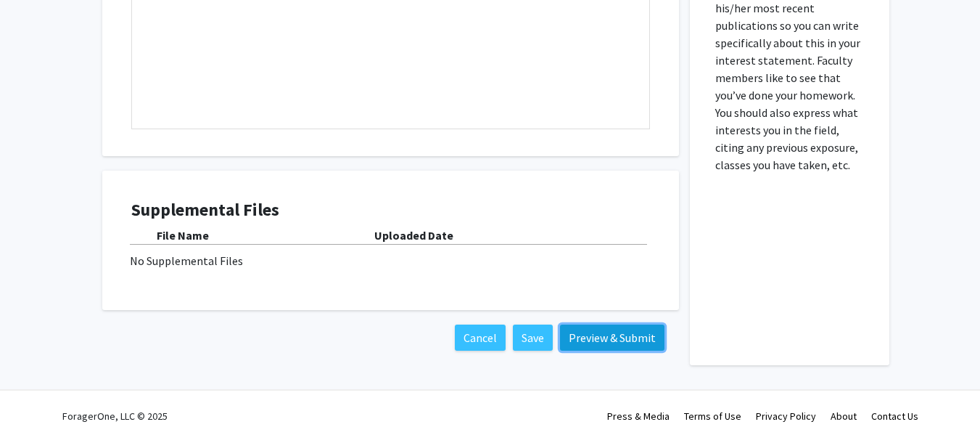 The image size is (980, 435). What do you see at coordinates (533, 338) in the screenshot?
I see `button: Save` at bounding box center [533, 338].